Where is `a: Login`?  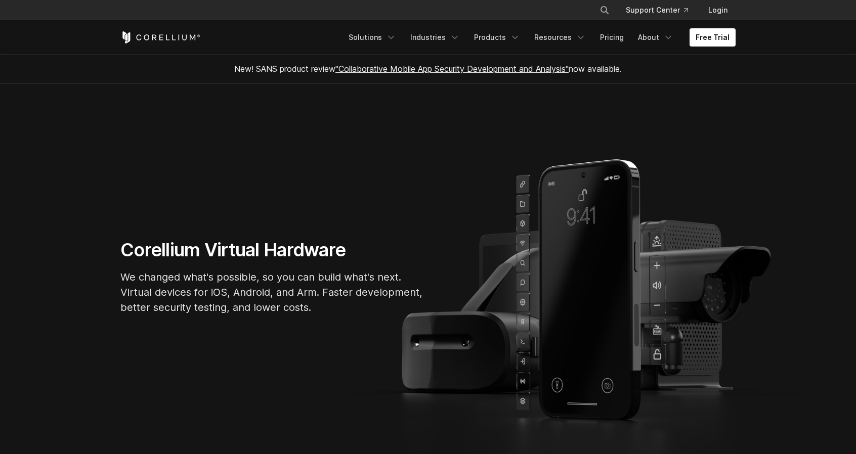
a: Login is located at coordinates (718, 10).